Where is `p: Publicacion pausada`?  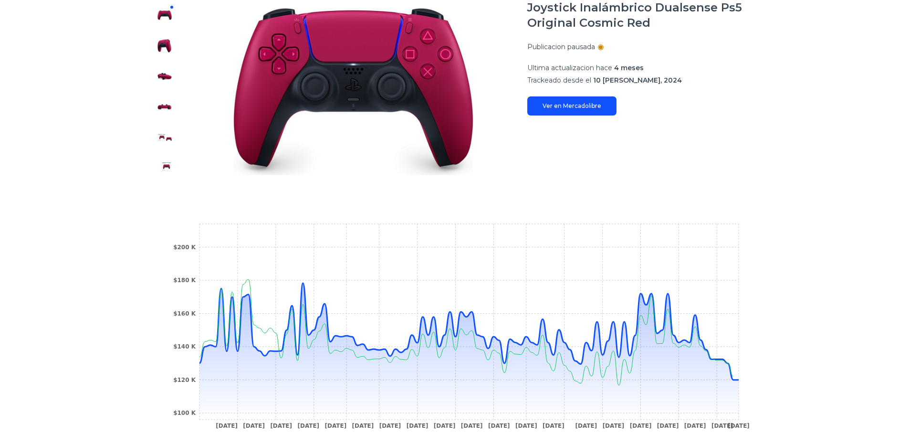
p: Publicacion pausada is located at coordinates (561, 47).